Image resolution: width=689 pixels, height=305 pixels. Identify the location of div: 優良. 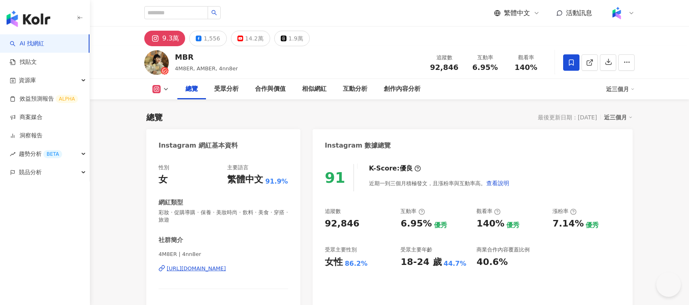
(406, 168).